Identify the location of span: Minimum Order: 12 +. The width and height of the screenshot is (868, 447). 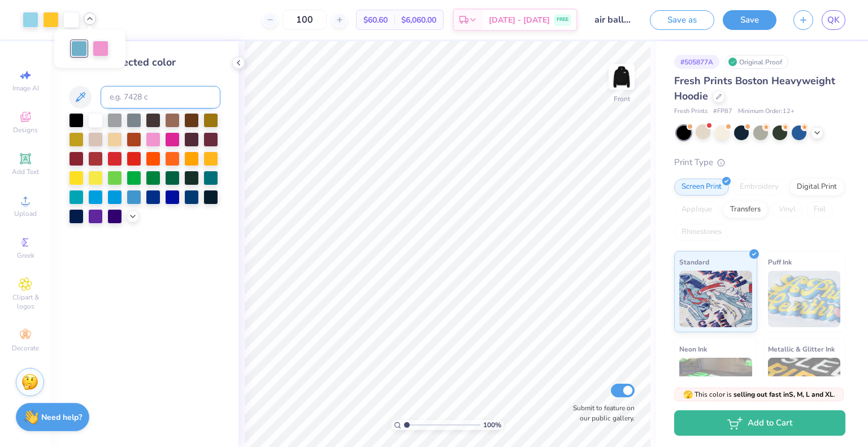
(767, 111).